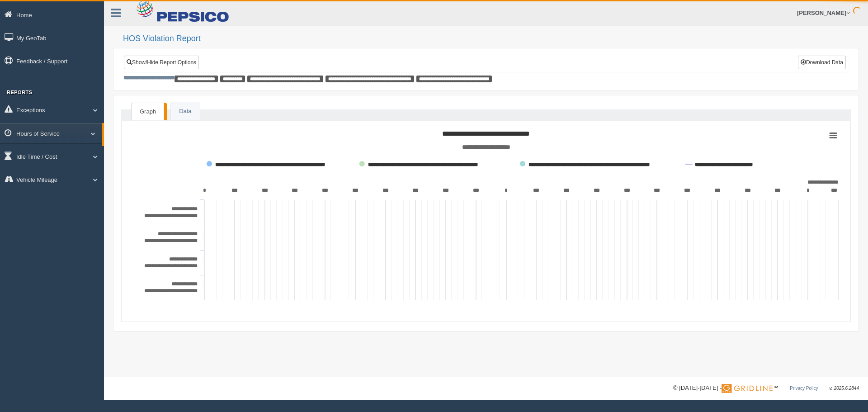  What do you see at coordinates (491, 39) in the screenshot?
I see `h2: HOS Violation Report` at bounding box center [491, 39].